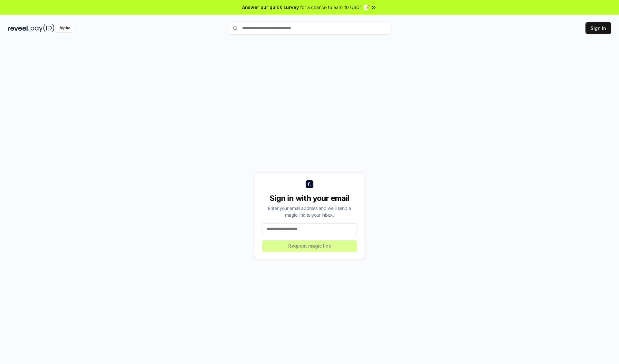  I want to click on img: pay_id, so click(42, 28).